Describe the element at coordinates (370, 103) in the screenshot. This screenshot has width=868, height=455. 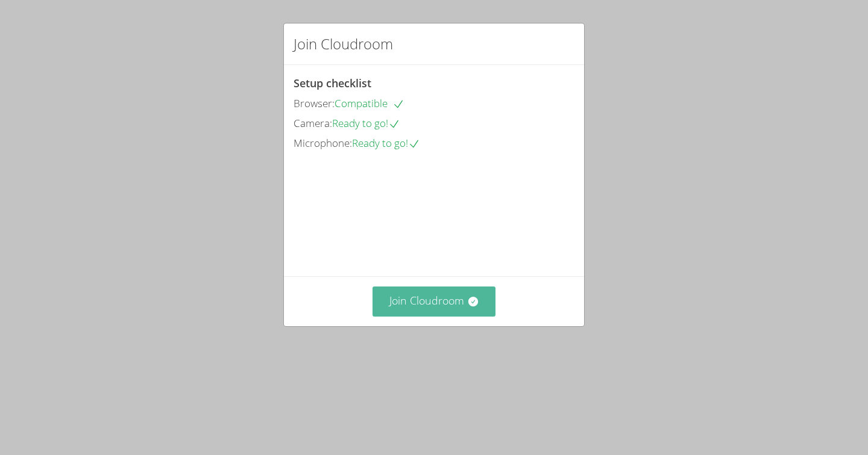
I see `span: Compatible` at that location.